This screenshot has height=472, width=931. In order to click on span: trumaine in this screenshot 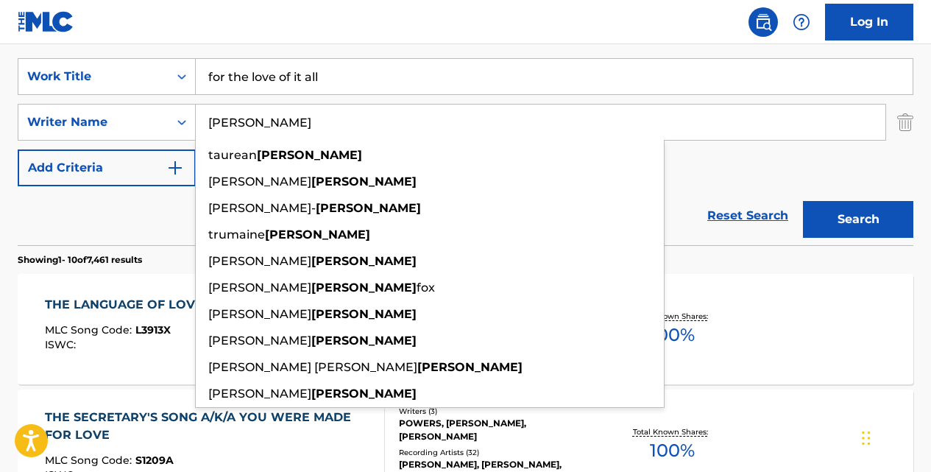, I will do `click(236, 234)`.